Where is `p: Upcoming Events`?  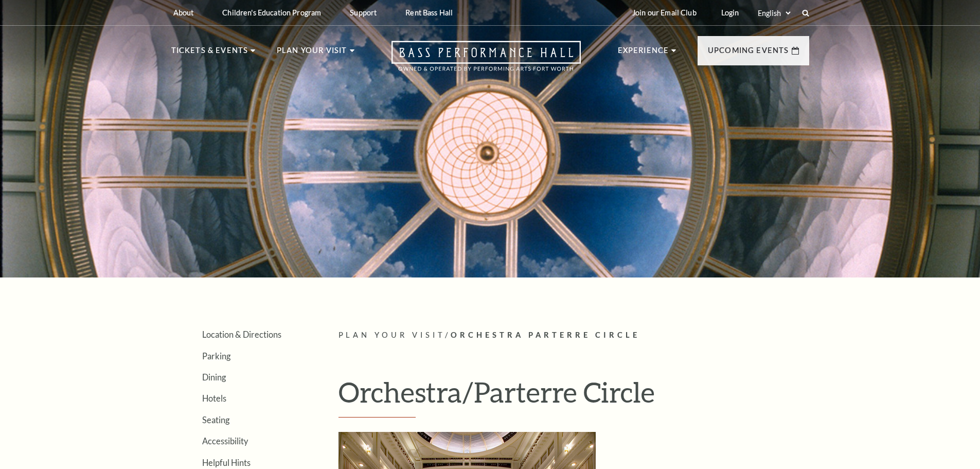
p: Upcoming Events is located at coordinates (748, 54).